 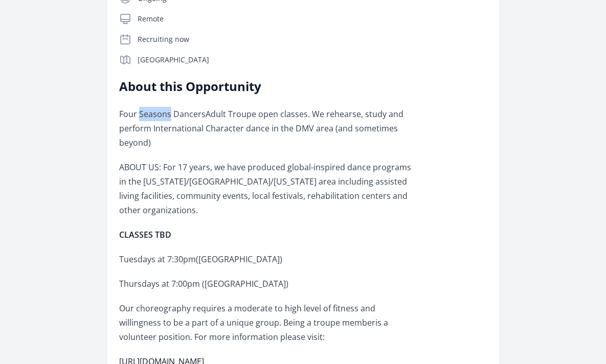 What do you see at coordinates (145, 235) in the screenshot?
I see `strong: CLASSES TBD` at bounding box center [145, 235].